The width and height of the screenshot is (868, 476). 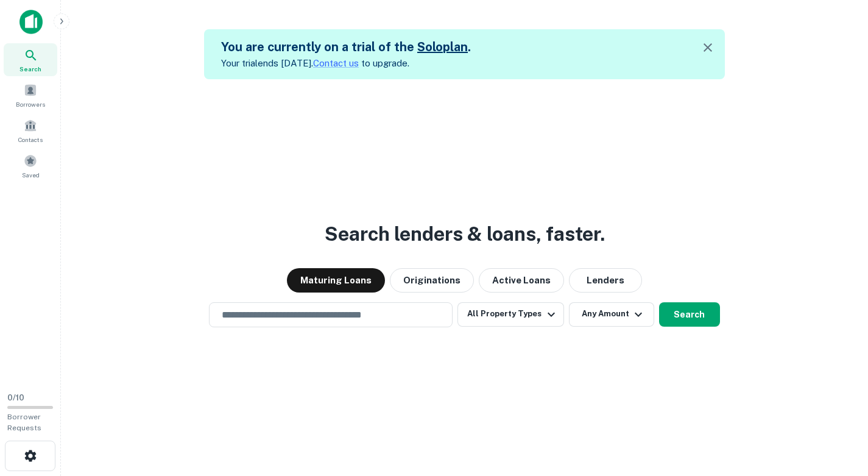 What do you see at coordinates (31, 166) in the screenshot?
I see `a: Saved` at bounding box center [31, 166].